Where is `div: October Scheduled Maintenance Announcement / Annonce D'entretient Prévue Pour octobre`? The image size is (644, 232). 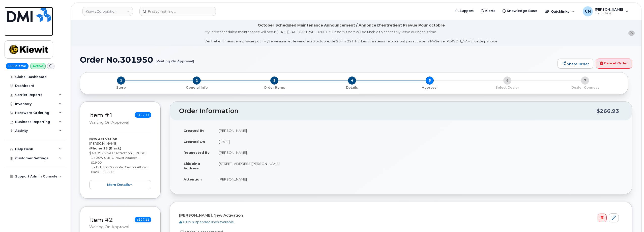
div: October Scheduled Maintenance Announcement / Annonce D'entretient Prévue Pour octobre is located at coordinates (351, 26).